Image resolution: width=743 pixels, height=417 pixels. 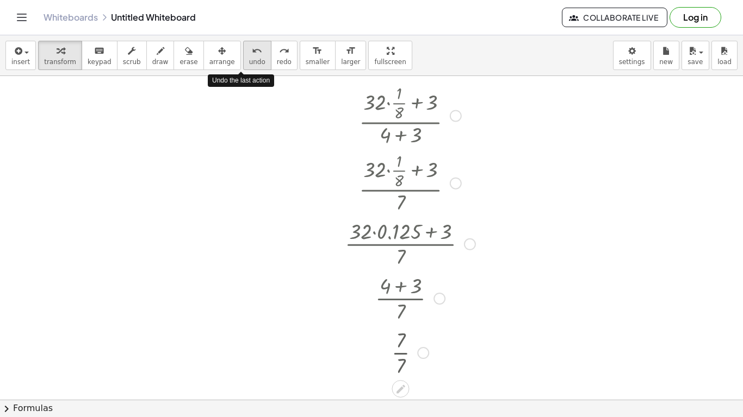 I want to click on span: redo, so click(x=284, y=62).